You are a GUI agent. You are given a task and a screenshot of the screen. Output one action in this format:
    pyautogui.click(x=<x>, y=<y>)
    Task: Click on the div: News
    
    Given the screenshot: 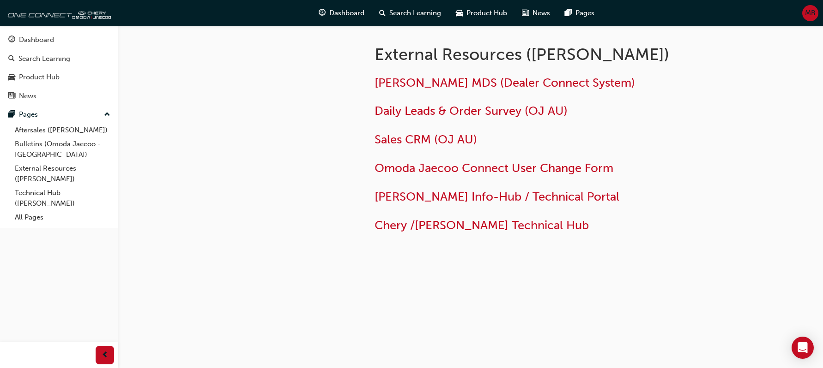 What is the action you would take?
    pyautogui.click(x=28, y=96)
    